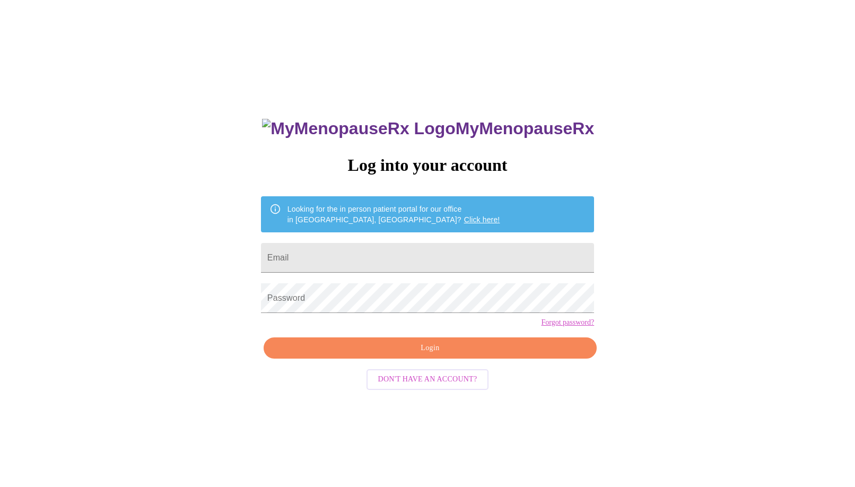 The width and height of the screenshot is (855, 487). Describe the element at coordinates (428, 128) in the screenshot. I see `h3: MyMenopauseRx` at that location.